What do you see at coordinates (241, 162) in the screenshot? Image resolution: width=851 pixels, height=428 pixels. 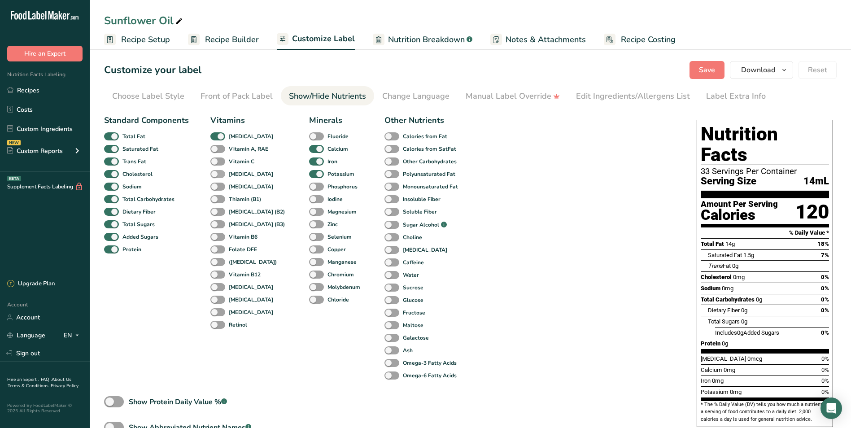 I see `b: Vitamin C` at bounding box center [241, 162].